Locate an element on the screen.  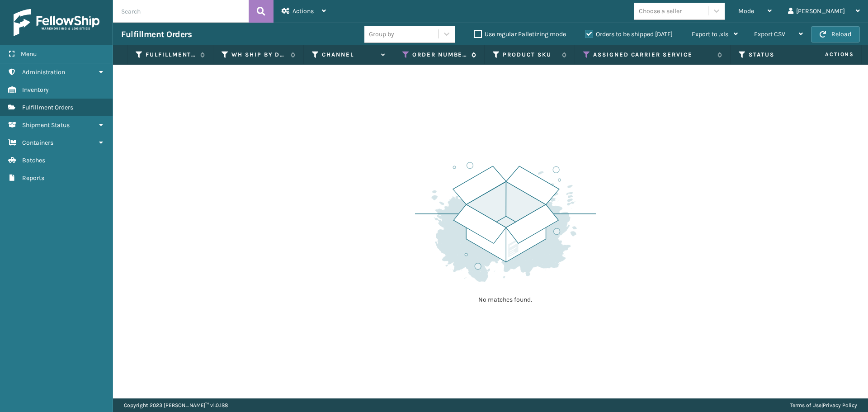
span: Export CSV is located at coordinates (770, 34).